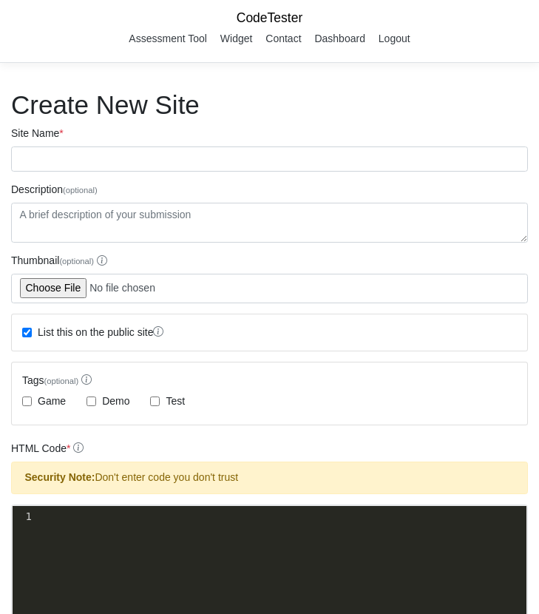 The height and width of the screenshot is (614, 539). I want to click on a: Assessment Tool, so click(168, 38).